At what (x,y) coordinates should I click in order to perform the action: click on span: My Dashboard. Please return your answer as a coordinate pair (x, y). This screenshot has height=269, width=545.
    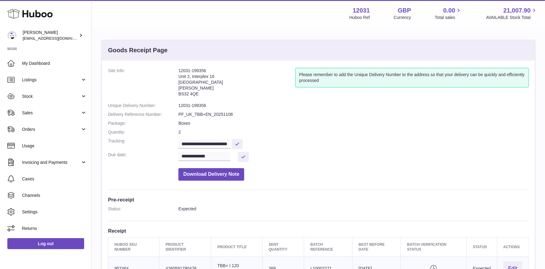
    Looking at the image, I should click on (54, 63).